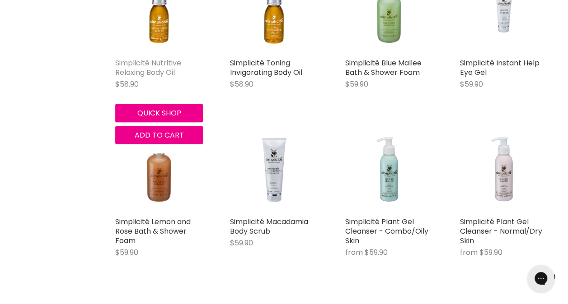 This screenshot has height=304, width=568. What do you see at coordinates (159, 113) in the screenshot?
I see `button: Quick shop` at bounding box center [159, 113].